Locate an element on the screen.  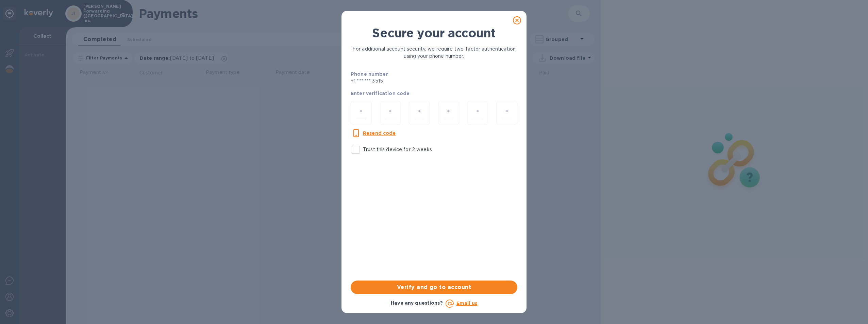
h1: Secure your account is located at coordinates (434, 33).